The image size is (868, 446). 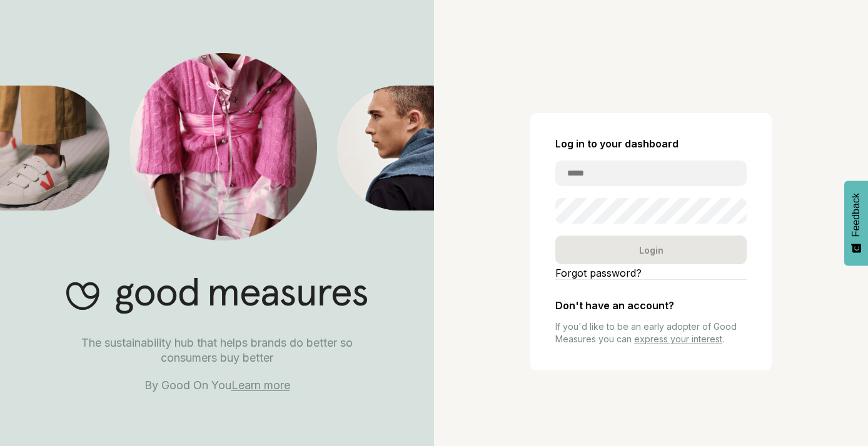 What do you see at coordinates (651, 144) in the screenshot?
I see `h2: Log in to your dashboard` at bounding box center [651, 144].